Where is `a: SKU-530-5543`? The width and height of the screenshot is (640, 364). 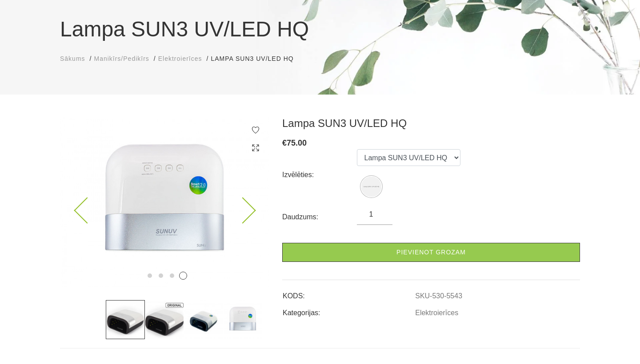 a: SKU-530-5543 is located at coordinates (439, 296).